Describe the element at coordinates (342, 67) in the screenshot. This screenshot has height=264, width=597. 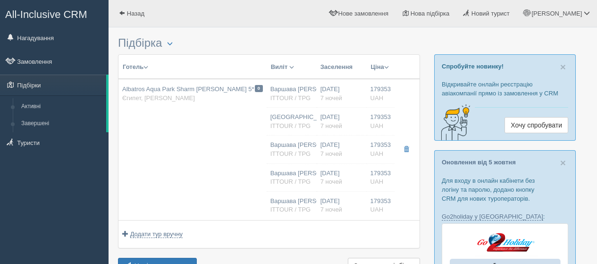
I see `th: Заселення` at that location.